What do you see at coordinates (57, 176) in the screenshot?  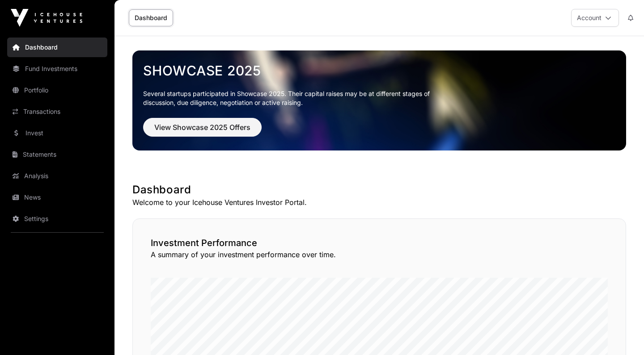 I see `a: Analysis` at bounding box center [57, 176].